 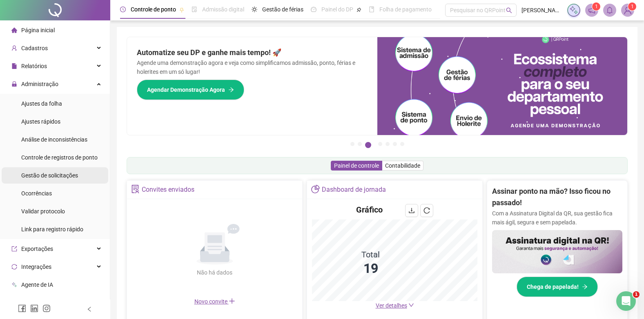 What do you see at coordinates (252, 67) in the screenshot?
I see `p: Agende uma demonstração agora e veja como simplificamos admissão, ponto, férias e holerites em um...` at bounding box center [252, 67].